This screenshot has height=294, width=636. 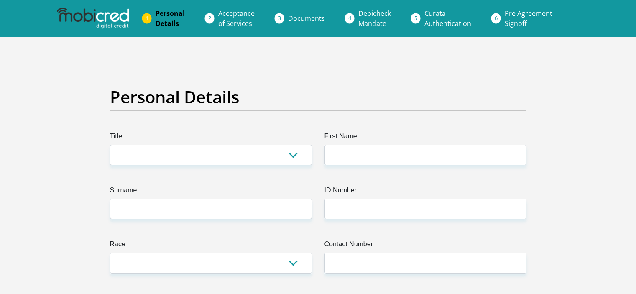 What do you see at coordinates (528, 18) in the screenshot?
I see `span: Pre Agreement Signoff` at bounding box center [528, 18].